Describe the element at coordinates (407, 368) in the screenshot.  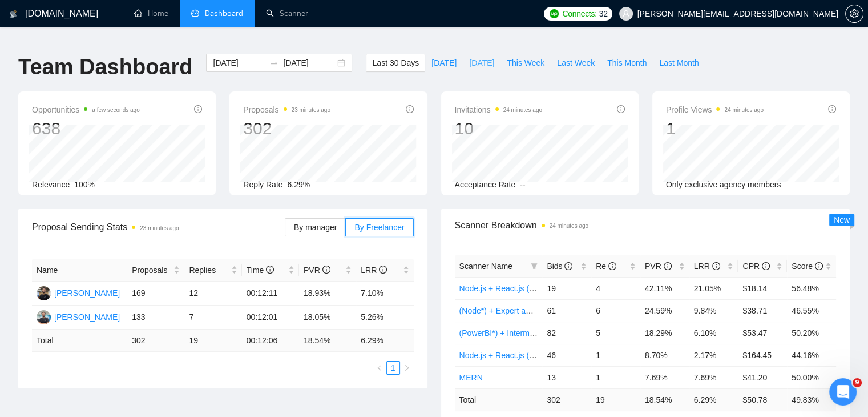
I see `li: Next Page` at that location.